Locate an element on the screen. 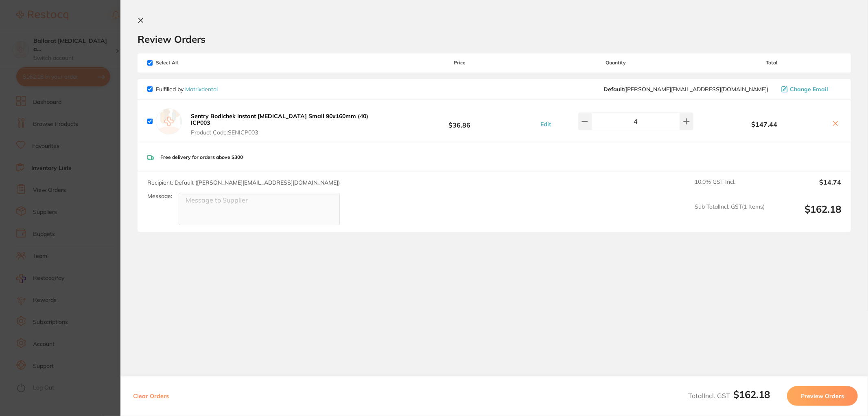  button: Clear Orders is located at coordinates (151, 396).